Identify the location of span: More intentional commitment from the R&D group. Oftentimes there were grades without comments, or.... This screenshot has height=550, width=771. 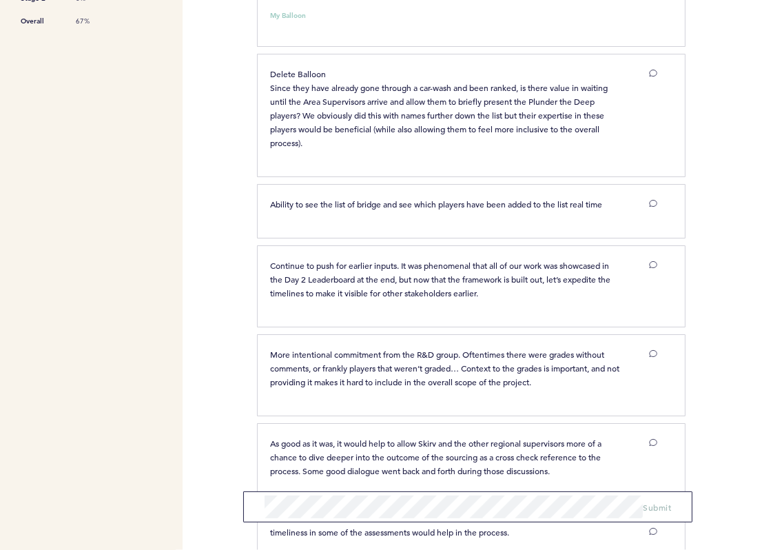
(446, 368).